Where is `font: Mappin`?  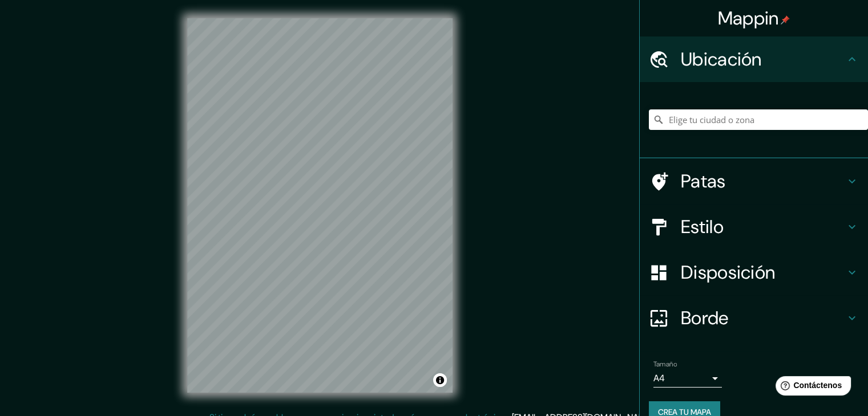 font: Mappin is located at coordinates (748, 18).